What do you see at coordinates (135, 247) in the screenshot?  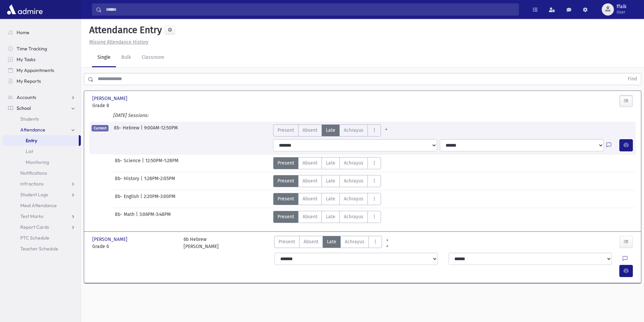 I see `span: Grade 6` at bounding box center [135, 247].